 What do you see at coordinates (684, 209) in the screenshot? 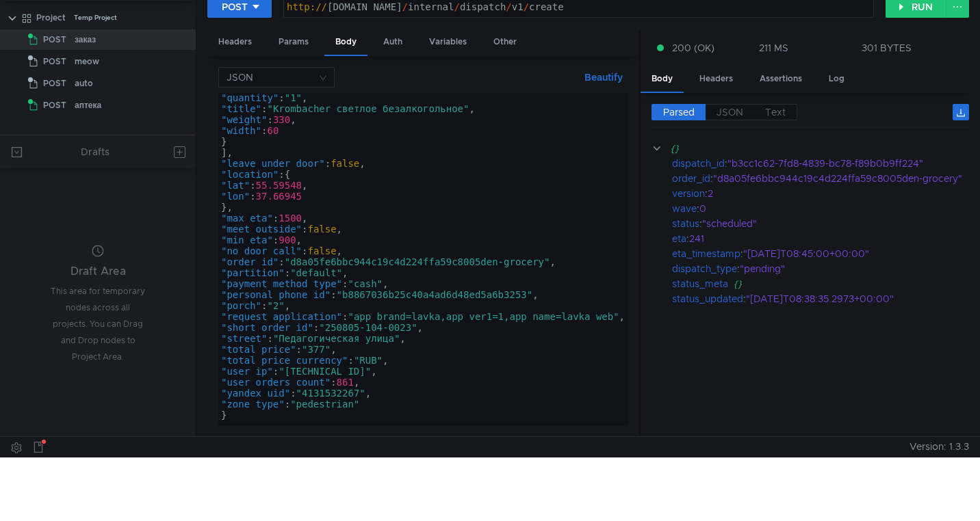
I see `div: wave` at bounding box center [684, 209].